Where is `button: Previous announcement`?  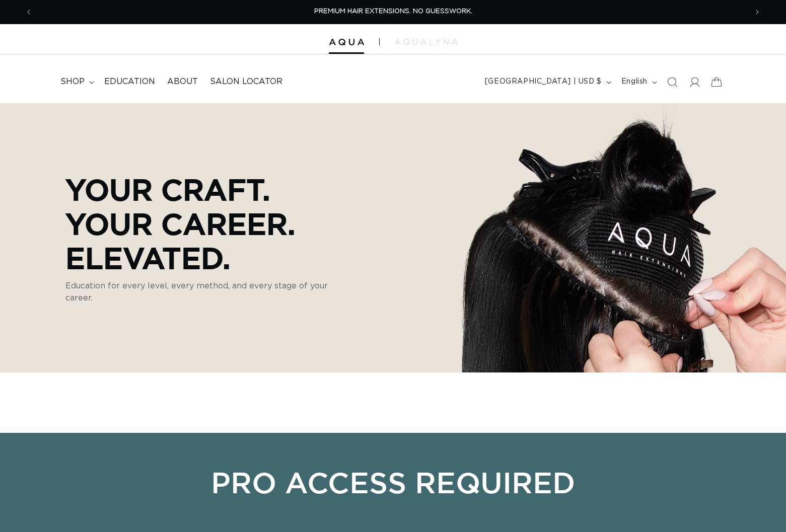
button: Previous announcement is located at coordinates (29, 12).